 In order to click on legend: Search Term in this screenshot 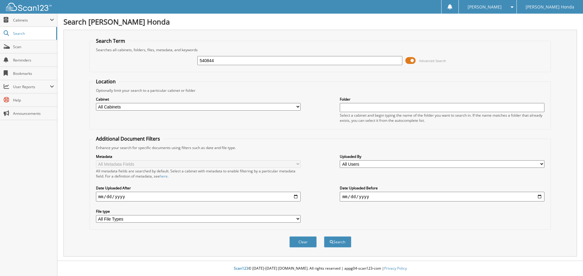, I will do `click(110, 41)`.